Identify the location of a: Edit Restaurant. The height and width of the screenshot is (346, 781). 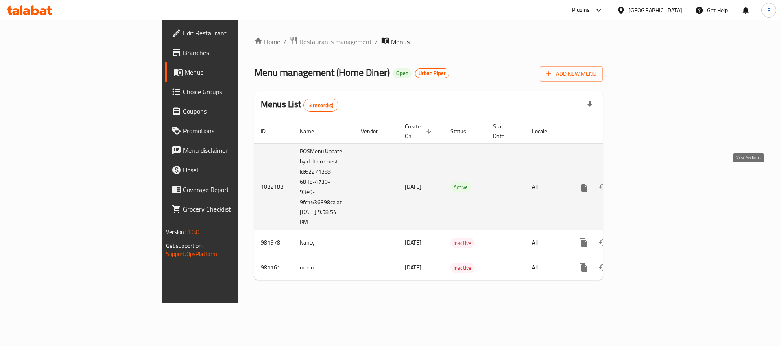
(229, 33).